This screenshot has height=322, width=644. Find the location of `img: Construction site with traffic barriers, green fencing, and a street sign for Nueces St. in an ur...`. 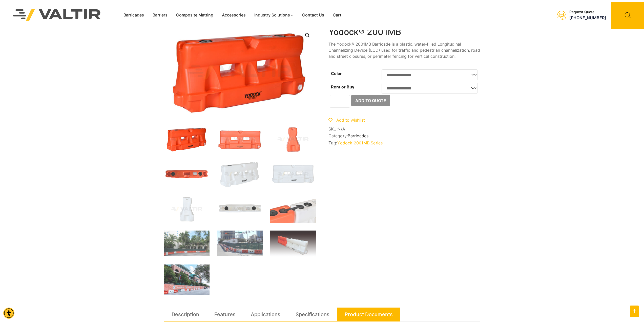

img: Construction site with traffic barriers, green fencing, and a street sign for Nueces St. in an ur... is located at coordinates (240, 243).